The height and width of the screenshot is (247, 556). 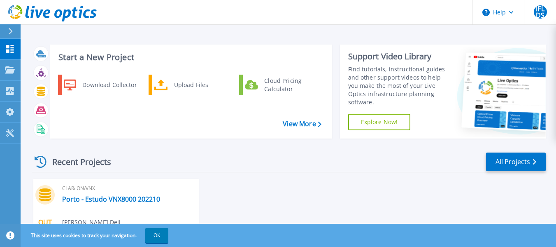 I want to click on span: IFLDS, so click(x=541, y=12).